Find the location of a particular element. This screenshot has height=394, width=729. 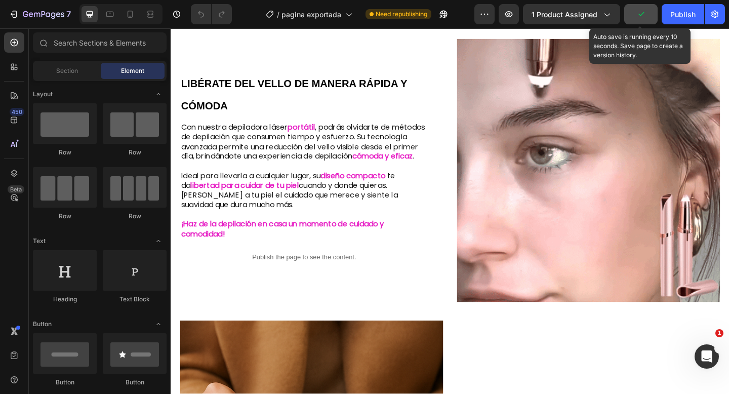

p: 7 is located at coordinates (68, 14).